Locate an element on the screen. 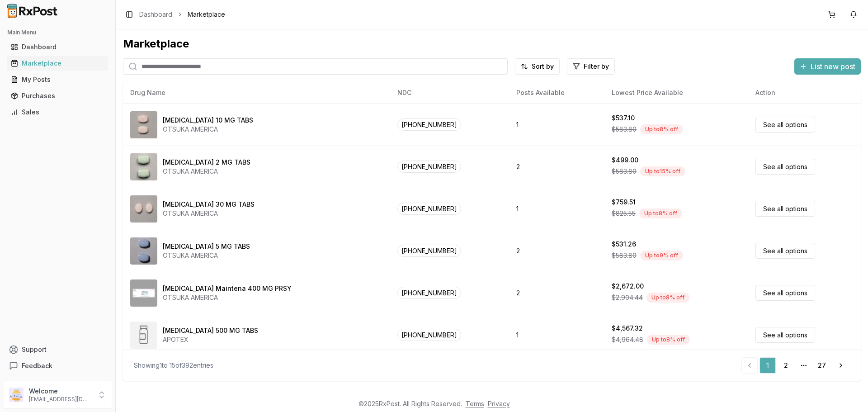  span: $825.55 is located at coordinates (624, 213).